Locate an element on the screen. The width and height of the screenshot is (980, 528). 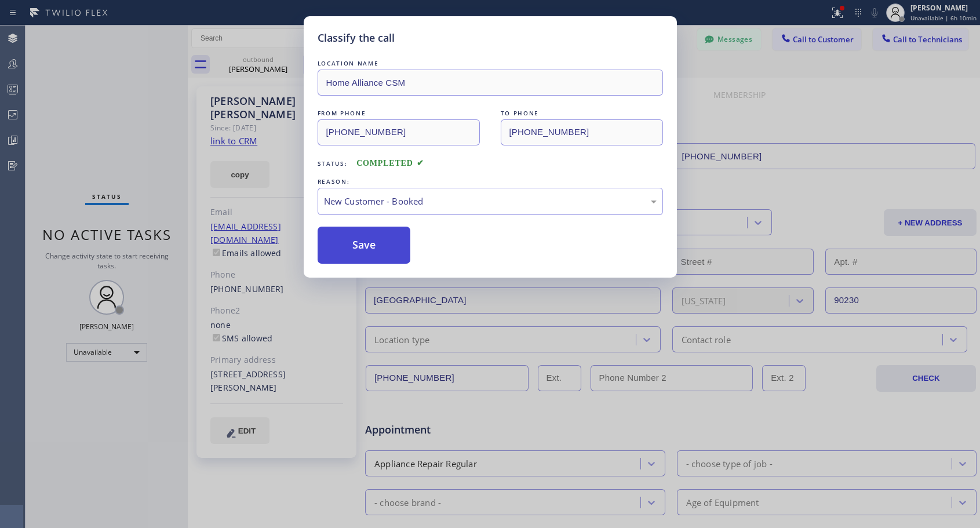
h5: Classify the call is located at coordinates (356, 38).